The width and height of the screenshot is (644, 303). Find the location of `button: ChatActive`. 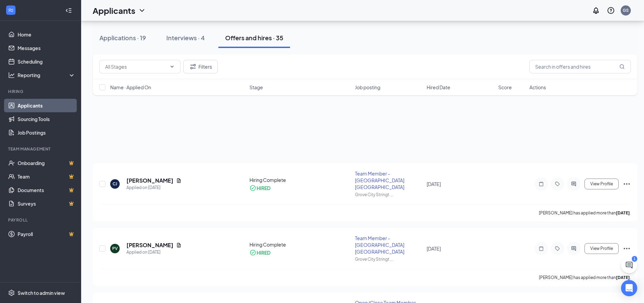

button: ChatActive is located at coordinates (629, 265).